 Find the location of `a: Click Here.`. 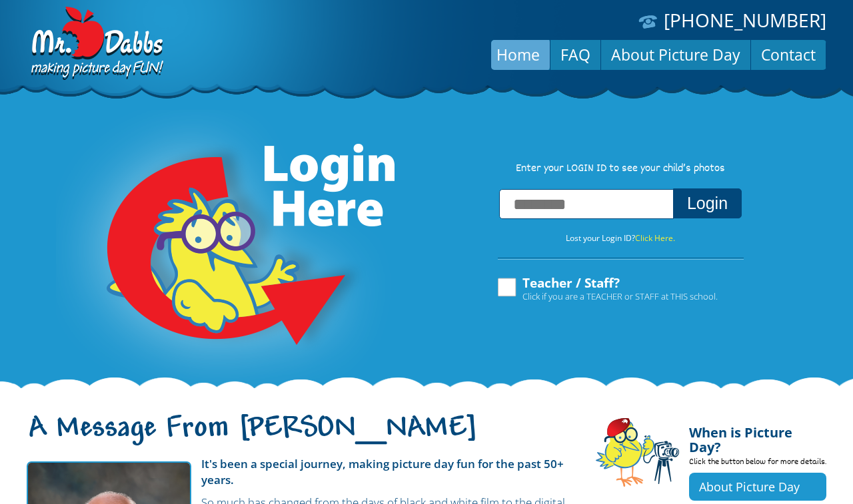

a: Click Here. is located at coordinates (655, 238).